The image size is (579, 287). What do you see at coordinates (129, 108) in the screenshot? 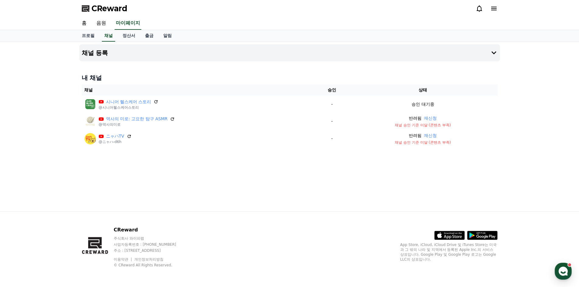
I see `p: @시니어헬스케어스토리` at bounding box center [129, 108].